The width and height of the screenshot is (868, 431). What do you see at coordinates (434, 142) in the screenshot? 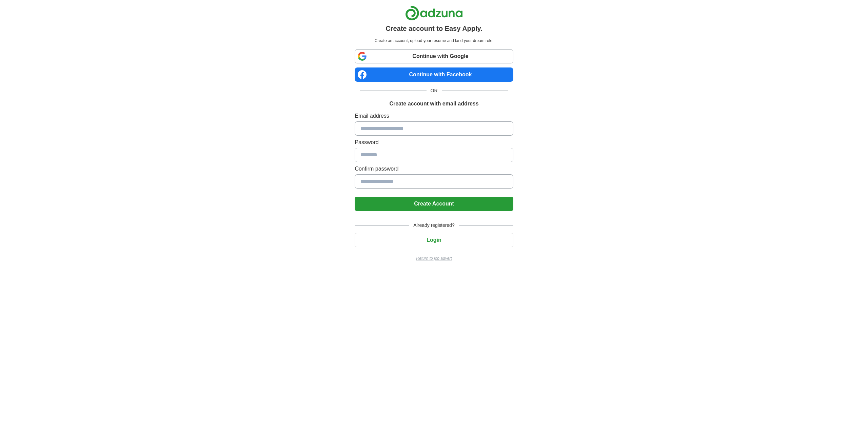
I see `label: Password` at bounding box center [434, 142].